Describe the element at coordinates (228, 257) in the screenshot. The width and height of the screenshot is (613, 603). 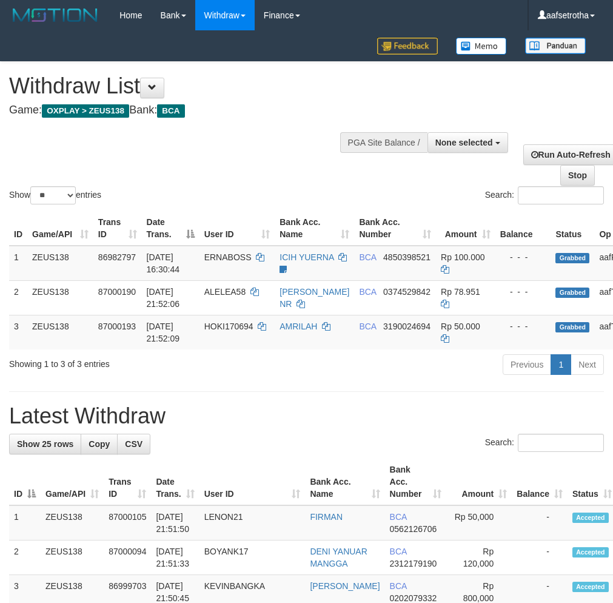
I see `span: ERNABOSS` at that location.